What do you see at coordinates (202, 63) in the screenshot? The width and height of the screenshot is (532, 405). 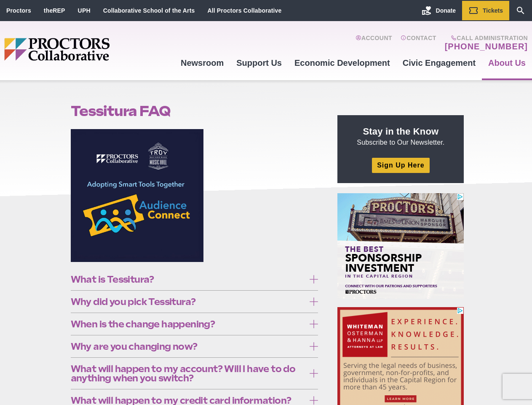 I see `a: Newsroom` at bounding box center [202, 63].